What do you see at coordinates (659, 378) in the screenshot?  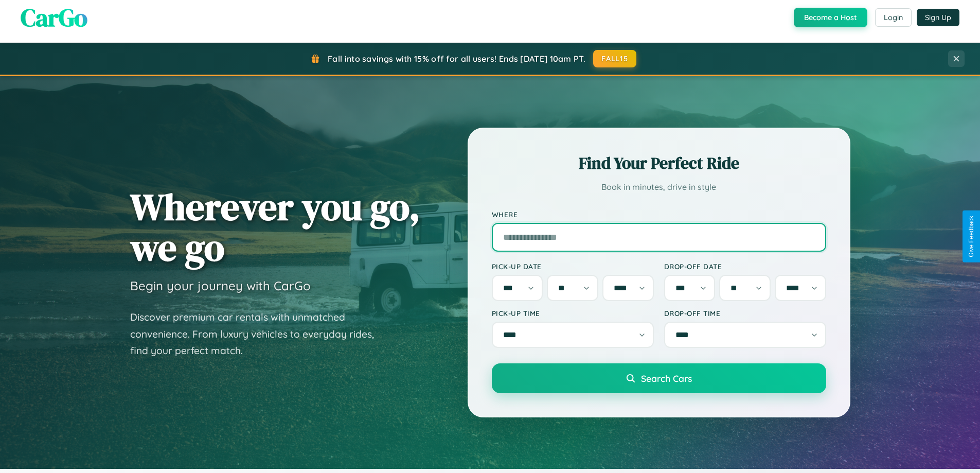 I see `button: Search Cars` at bounding box center [659, 378].